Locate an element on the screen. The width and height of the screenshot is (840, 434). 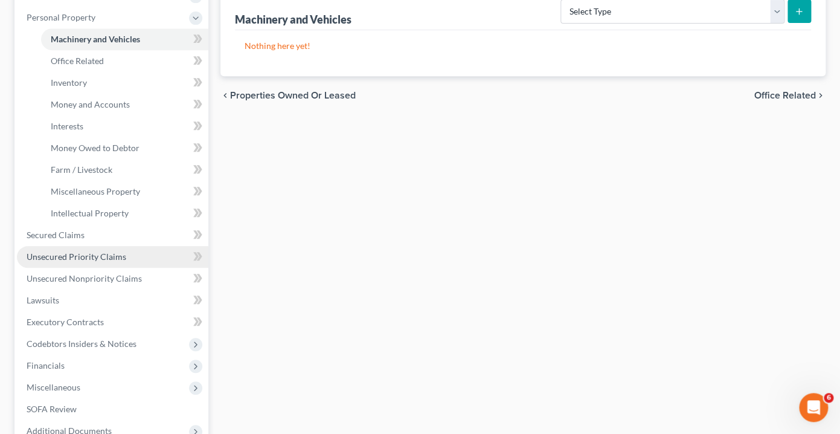
button: chevron_left Properties Owned or Leased is located at coordinates (288, 95).